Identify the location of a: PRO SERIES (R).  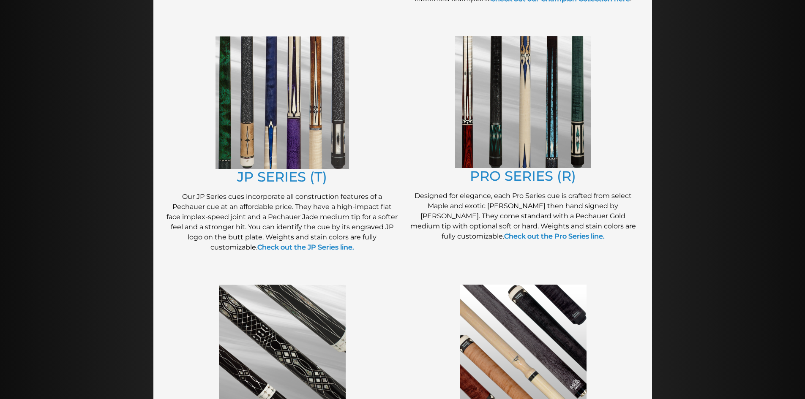
(522, 176).